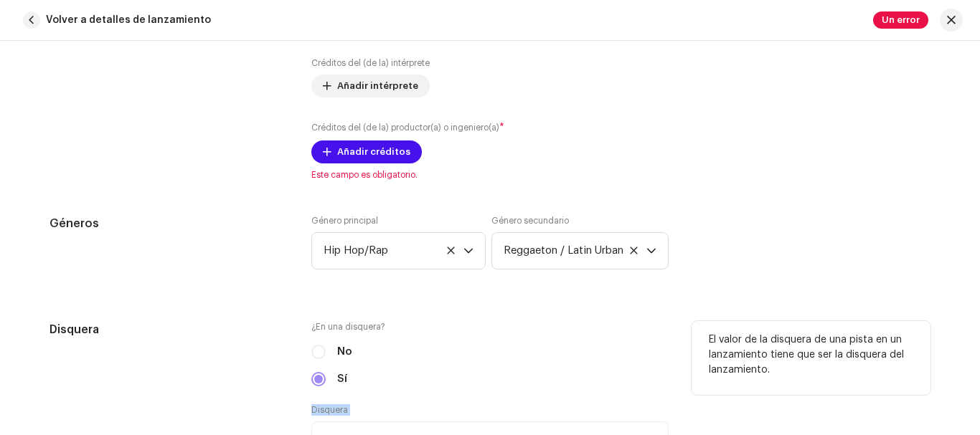 This screenshot has width=980, height=435. I want to click on label: Disquera, so click(331, 410).